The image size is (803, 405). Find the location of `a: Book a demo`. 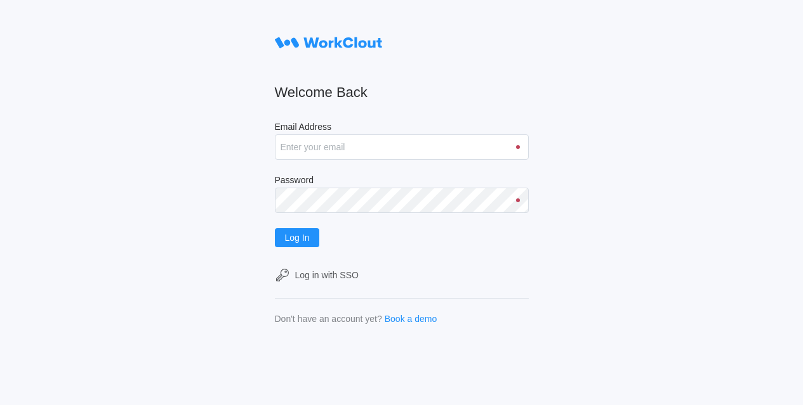

a: Book a demo is located at coordinates (410, 319).